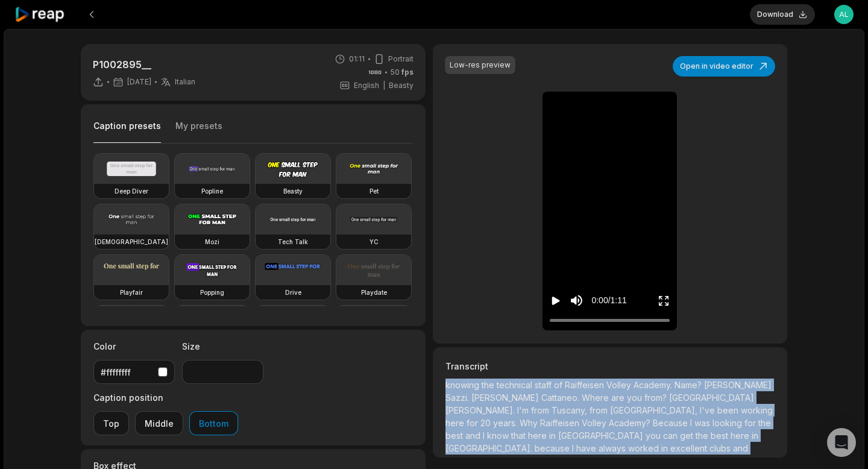 The width and height of the screenshot is (868, 469). I want to click on span: Cattaneo., so click(562, 397).